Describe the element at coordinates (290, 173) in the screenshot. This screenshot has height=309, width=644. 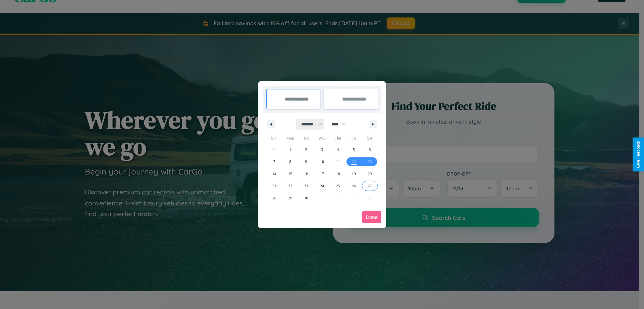
I see `button: 15` at that location.